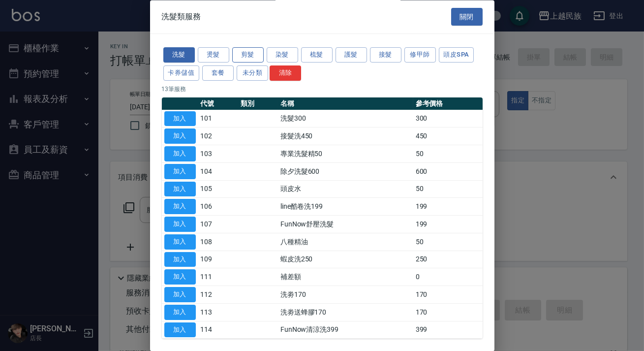  What do you see at coordinates (218, 172) in the screenshot?
I see `td: 104` at bounding box center [218, 172].